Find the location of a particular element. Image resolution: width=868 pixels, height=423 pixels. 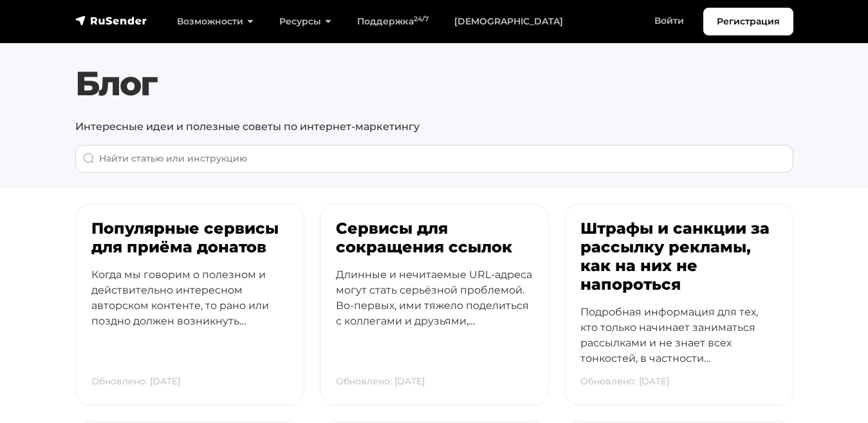

p: Подробная информация для тех, кто только начинает заниматься рассылками и не знает всех тонкостей... is located at coordinates (679, 347).